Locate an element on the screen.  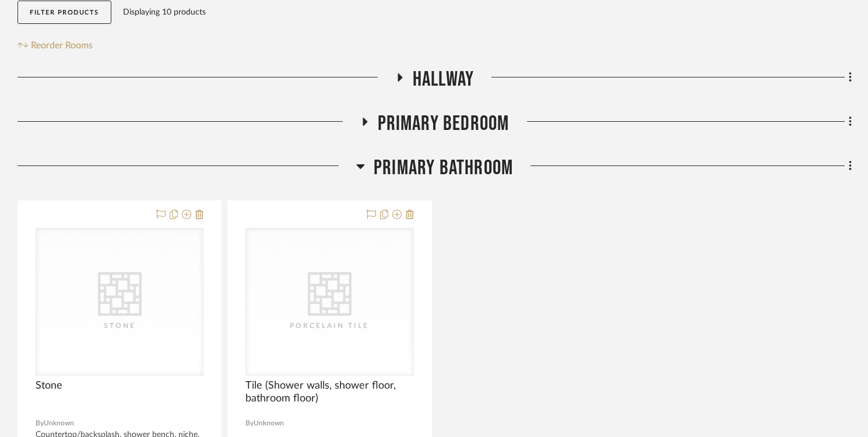
span: Tile (Shower walls, shower floor, bathroom floor) is located at coordinates (329, 392).